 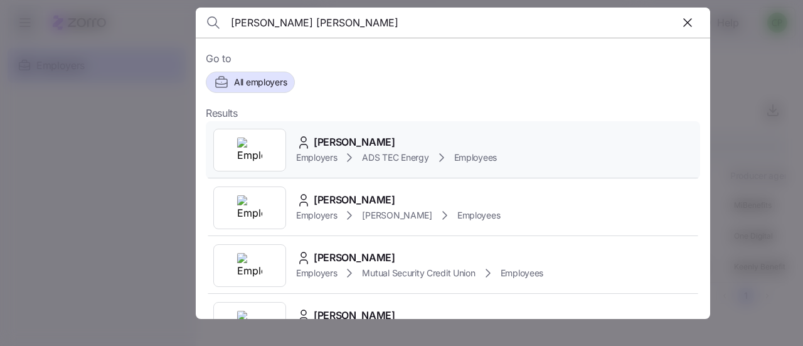 What do you see at coordinates (419, 273) in the screenshot?
I see `span: Mutual Security Credit Union` at bounding box center [419, 273].